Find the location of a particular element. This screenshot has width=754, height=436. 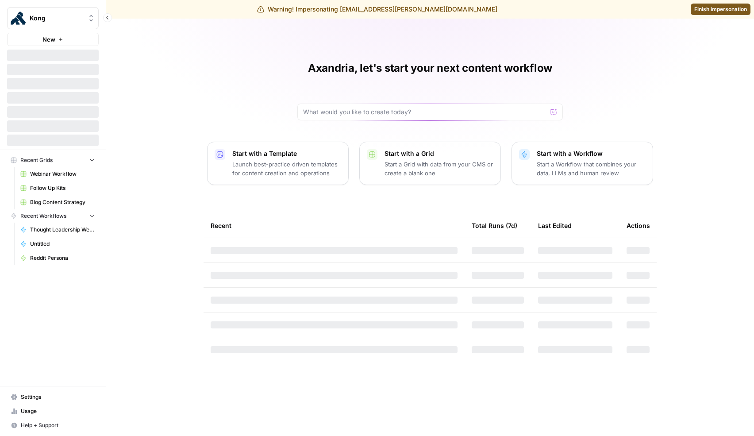

a: Reddit Persona is located at coordinates (58, 258).